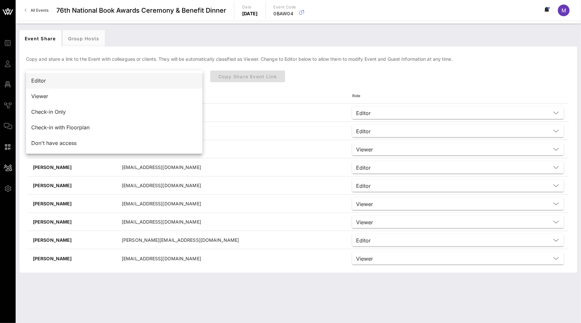 Image resolution: width=581 pixels, height=323 pixels. What do you see at coordinates (563, 10) in the screenshot?
I see `div: M` at bounding box center [563, 10].